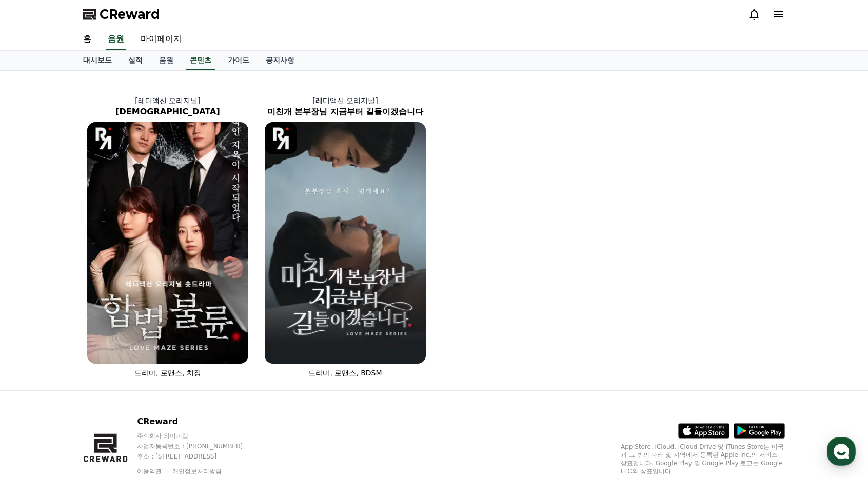  I want to click on p: CReward, so click(200, 421).